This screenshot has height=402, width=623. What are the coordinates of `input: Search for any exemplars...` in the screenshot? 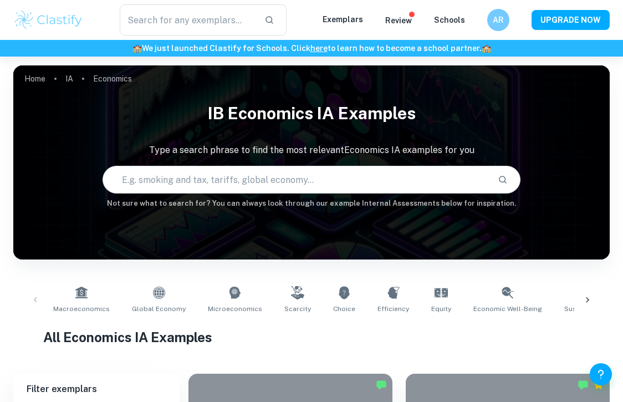 It's located at (188, 20).